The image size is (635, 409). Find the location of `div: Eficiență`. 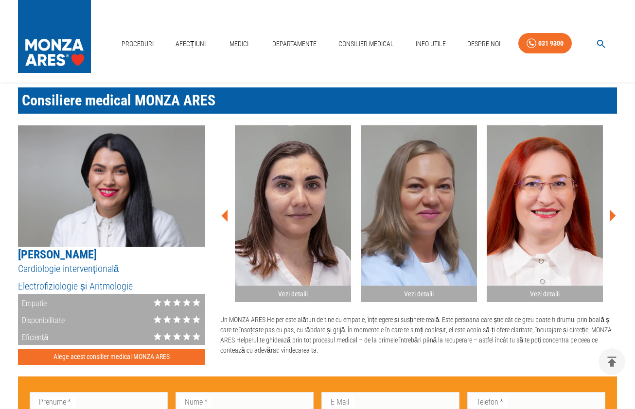

div: Eficiență is located at coordinates (33, 337).